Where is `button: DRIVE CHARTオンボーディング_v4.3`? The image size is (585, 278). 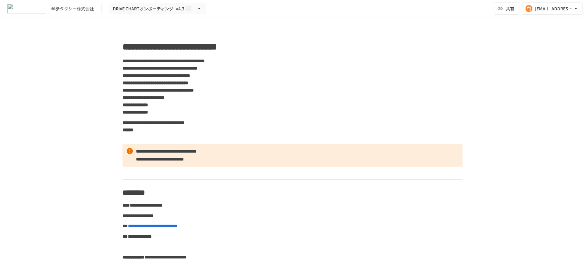
button: DRIVE CHARTオンボーディング_v4.3 is located at coordinates (158, 9).